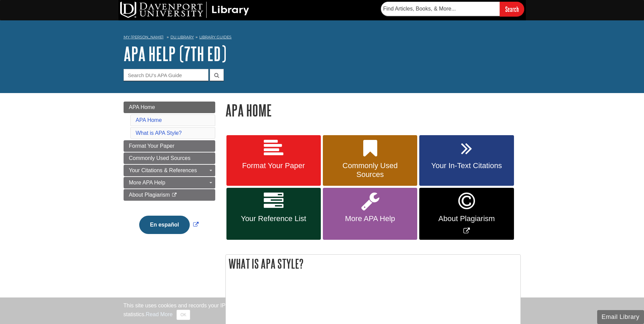  Describe the element at coordinates (174, 195) in the screenshot. I see `i: This link opens in a new window` at that location.